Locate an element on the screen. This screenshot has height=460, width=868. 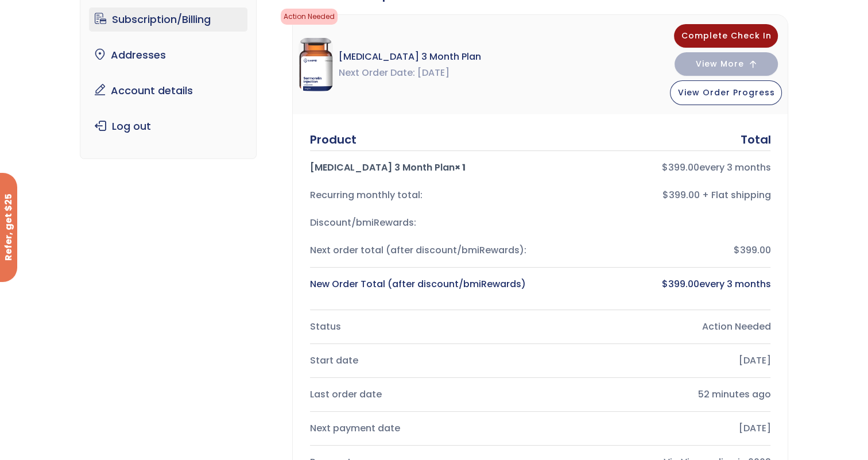
div: 52 minutes ago is located at coordinates (660, 395).